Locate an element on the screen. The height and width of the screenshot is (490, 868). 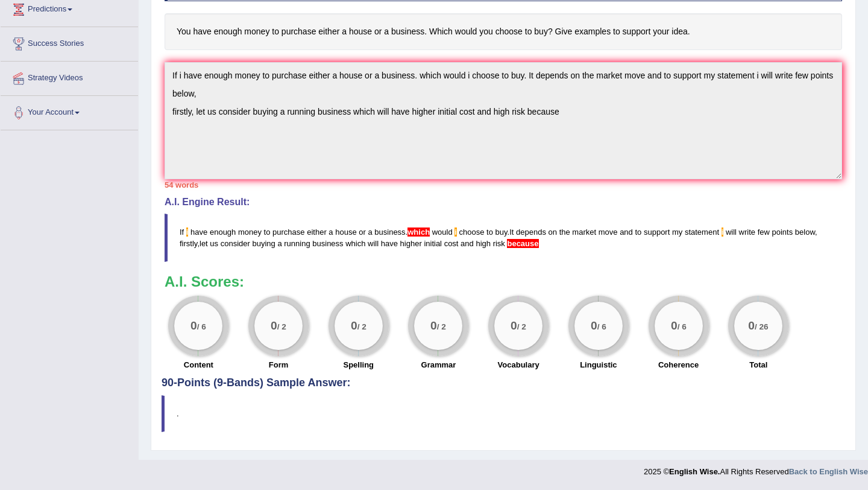
span: either is located at coordinates (316, 232).